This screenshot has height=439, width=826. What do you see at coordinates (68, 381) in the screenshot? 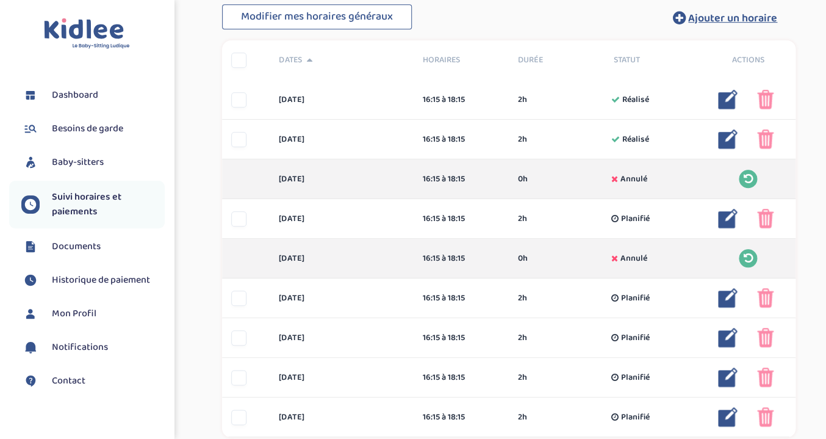
I see `span: Contact` at bounding box center [68, 381].